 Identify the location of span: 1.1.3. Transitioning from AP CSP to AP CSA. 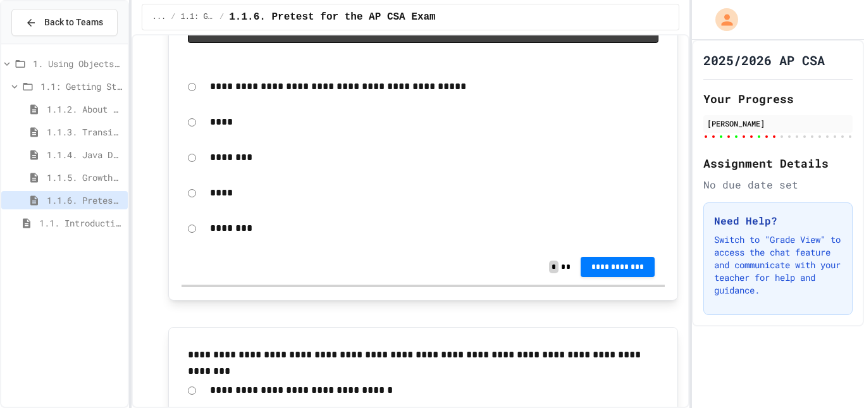
(85, 132).